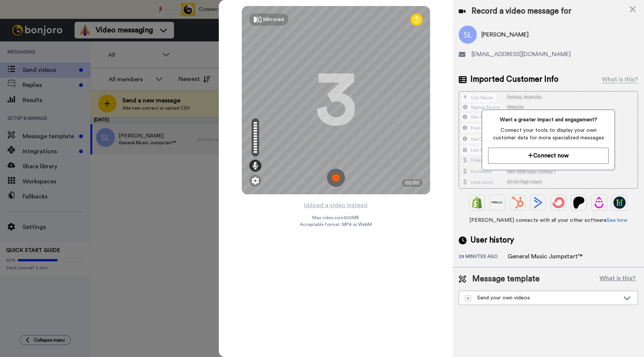 This screenshot has height=357, width=644. Describe the element at coordinates (497, 202) in the screenshot. I see `img: Ontraport` at that location.